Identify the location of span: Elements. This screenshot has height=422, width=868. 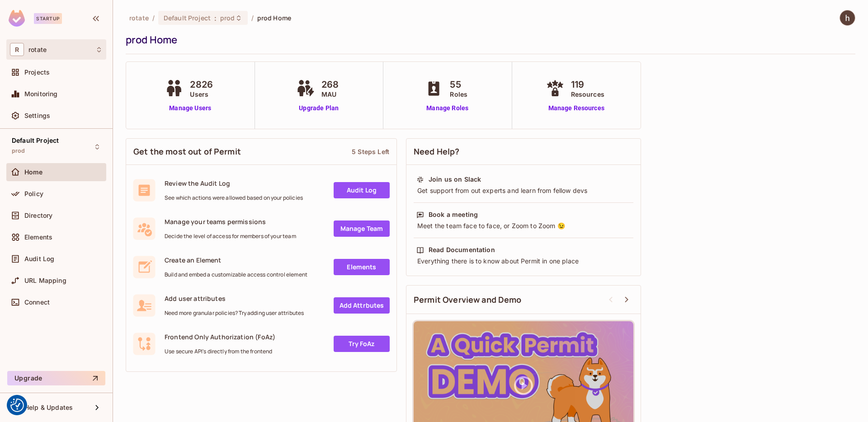
(38, 237).